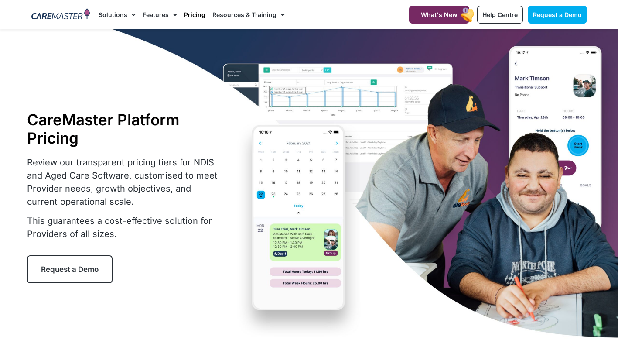  I want to click on img: CareMaster Logo, so click(60, 15).